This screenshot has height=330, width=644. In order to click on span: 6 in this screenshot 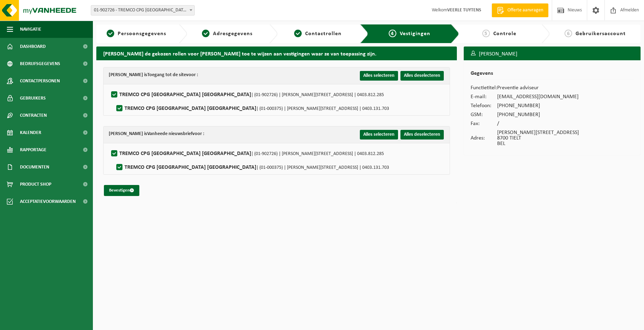, I will do `click(569, 33)`.